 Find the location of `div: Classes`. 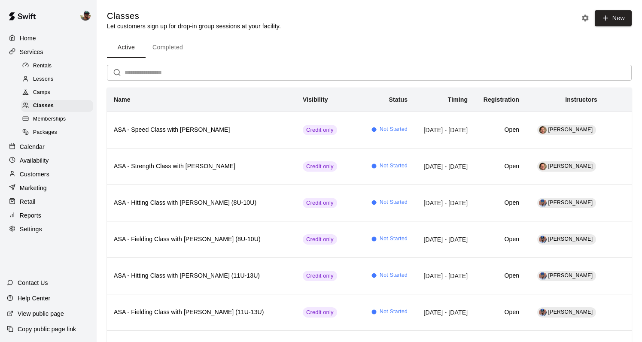

div: Classes is located at coordinates (57, 106).